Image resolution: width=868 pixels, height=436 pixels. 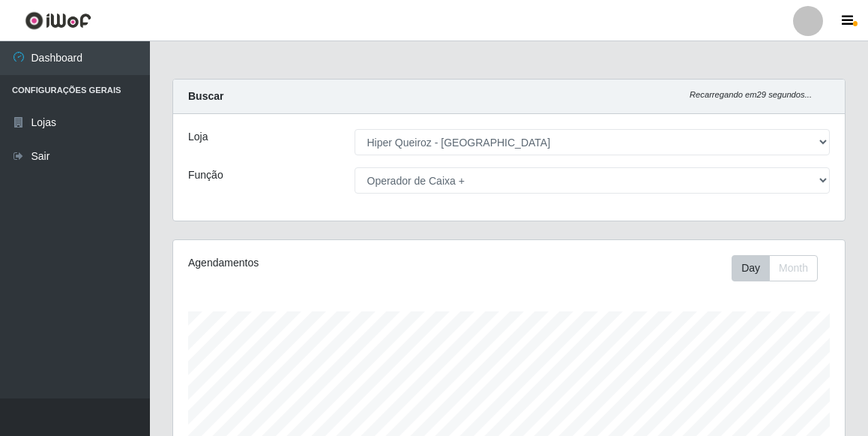 What do you see at coordinates (774, 267) in the screenshot?
I see `div: First group` at bounding box center [774, 267].